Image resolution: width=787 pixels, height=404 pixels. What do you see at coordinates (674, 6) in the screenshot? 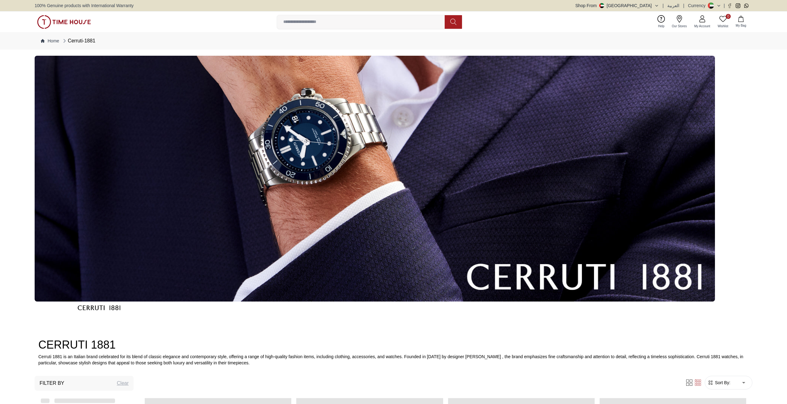
I see `button: العربية` at bounding box center [674, 6].